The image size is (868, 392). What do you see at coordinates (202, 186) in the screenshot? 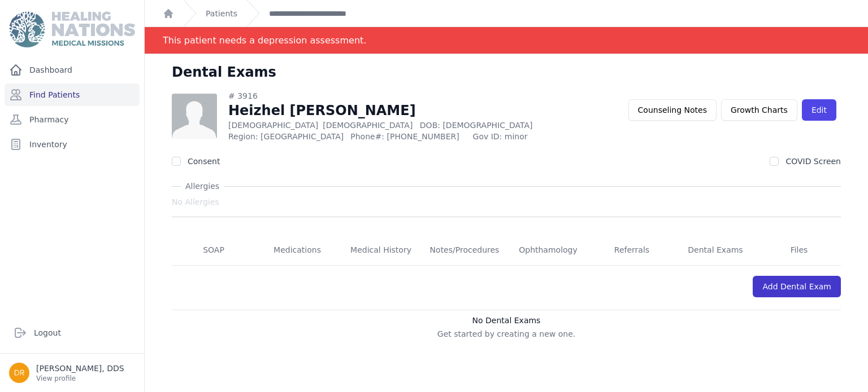
I see `span: Allergies` at bounding box center [202, 186].